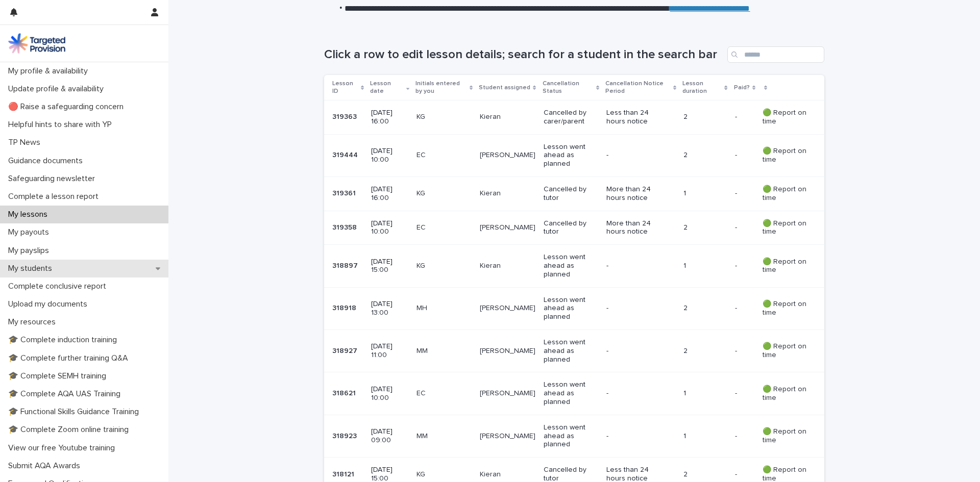  Describe the element at coordinates (37, 43) in the screenshot. I see `img: M5nRWzHhSzIhMunXDL62` at that location.